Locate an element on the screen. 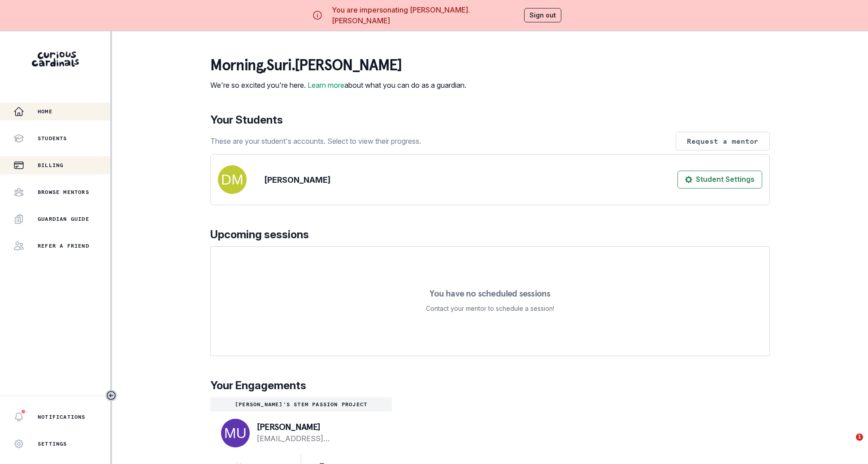 Image resolution: width=868 pixels, height=464 pixels. p: Your Students is located at coordinates (490, 120).